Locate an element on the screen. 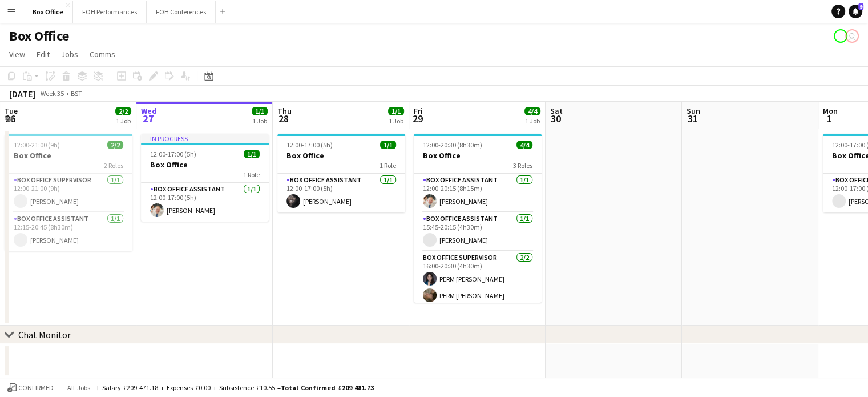 The width and height of the screenshot is (868, 397). span: 30 is located at coordinates (556, 118).